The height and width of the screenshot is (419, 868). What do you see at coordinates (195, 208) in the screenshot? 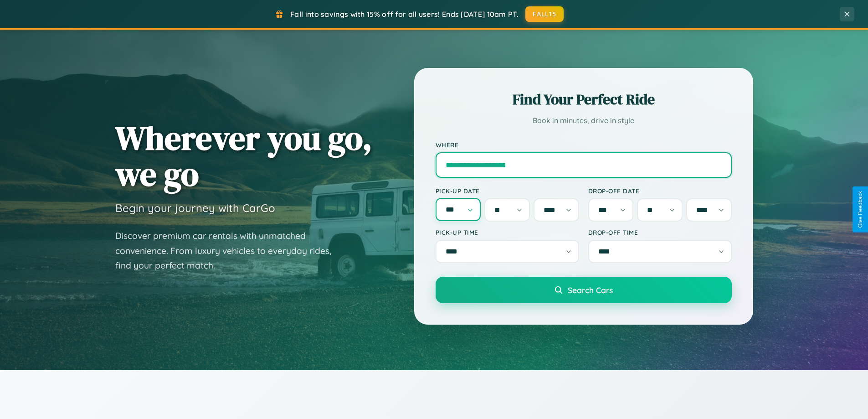
I see `h3: Begin your journey with CarGo` at bounding box center [195, 208].